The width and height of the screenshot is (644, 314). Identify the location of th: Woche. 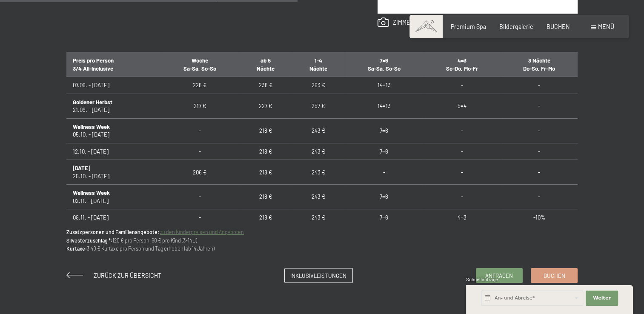
(200, 65).